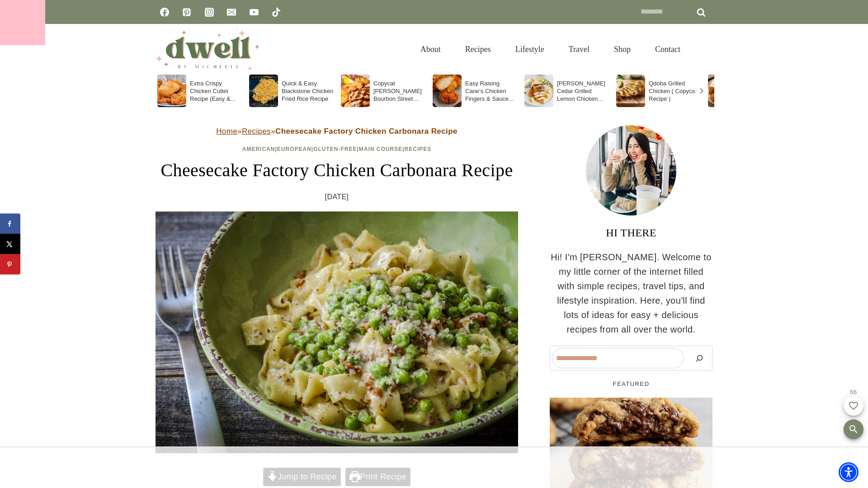  I want to click on a: European, so click(295, 149).